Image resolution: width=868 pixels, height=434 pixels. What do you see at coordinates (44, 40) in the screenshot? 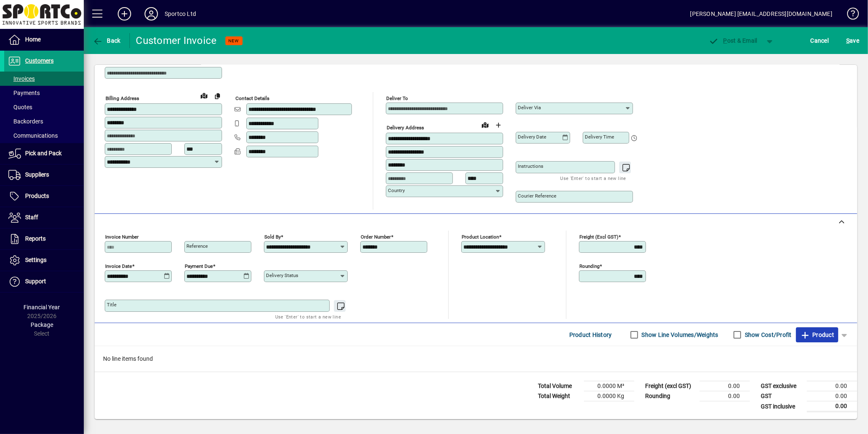
I see `a: Home` at bounding box center [44, 40].